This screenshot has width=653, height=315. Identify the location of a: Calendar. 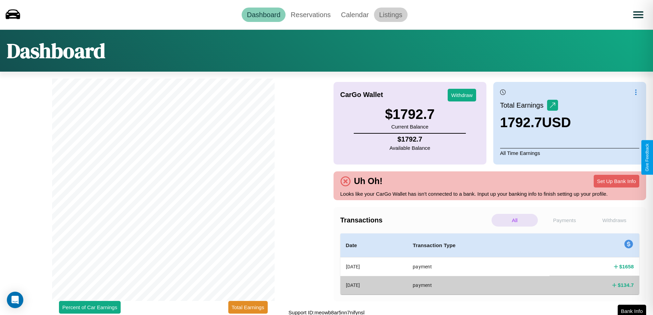
(355, 15).